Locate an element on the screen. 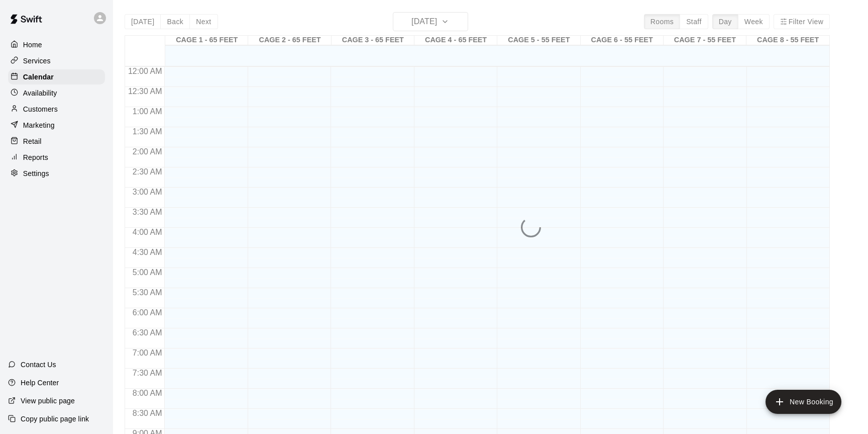  p: Availability is located at coordinates (40, 93).